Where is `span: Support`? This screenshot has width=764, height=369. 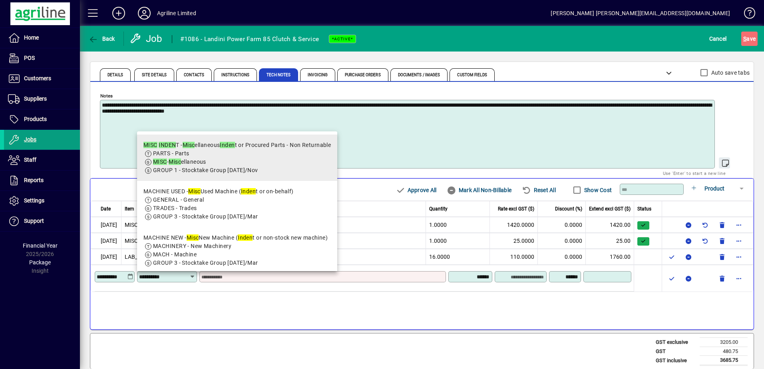
span: Support is located at coordinates (34, 221).